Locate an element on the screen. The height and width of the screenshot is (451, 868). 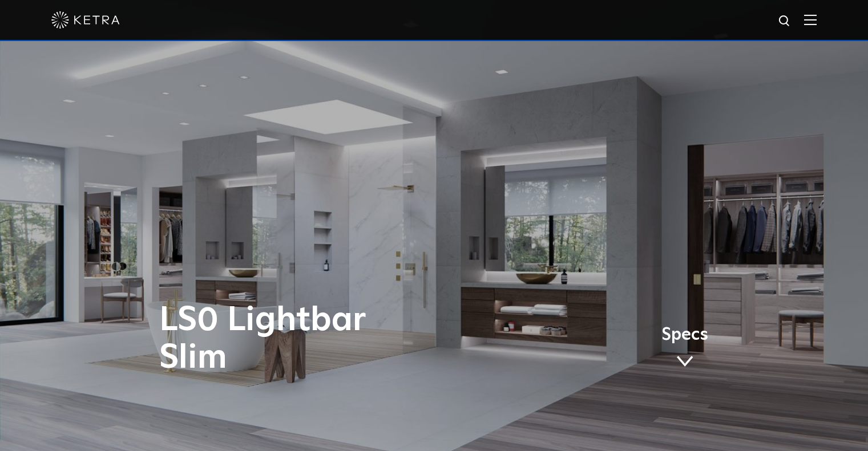
img: Hamburger%20Nav.svg is located at coordinates (810, 19).